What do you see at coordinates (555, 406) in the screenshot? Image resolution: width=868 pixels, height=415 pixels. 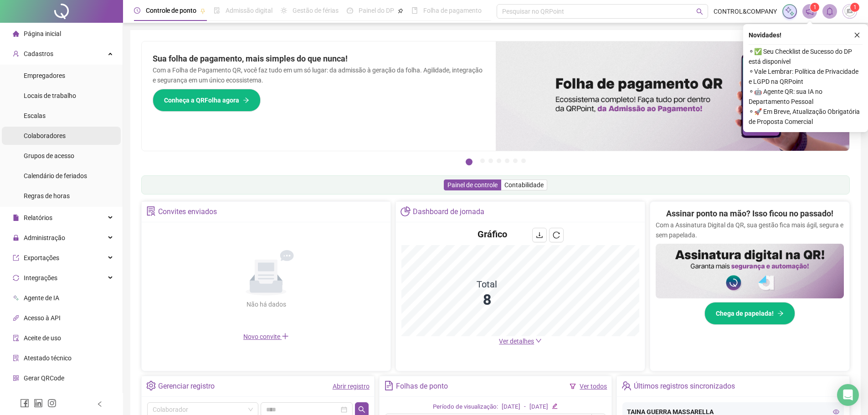 I see `span: edit` at bounding box center [555, 406].